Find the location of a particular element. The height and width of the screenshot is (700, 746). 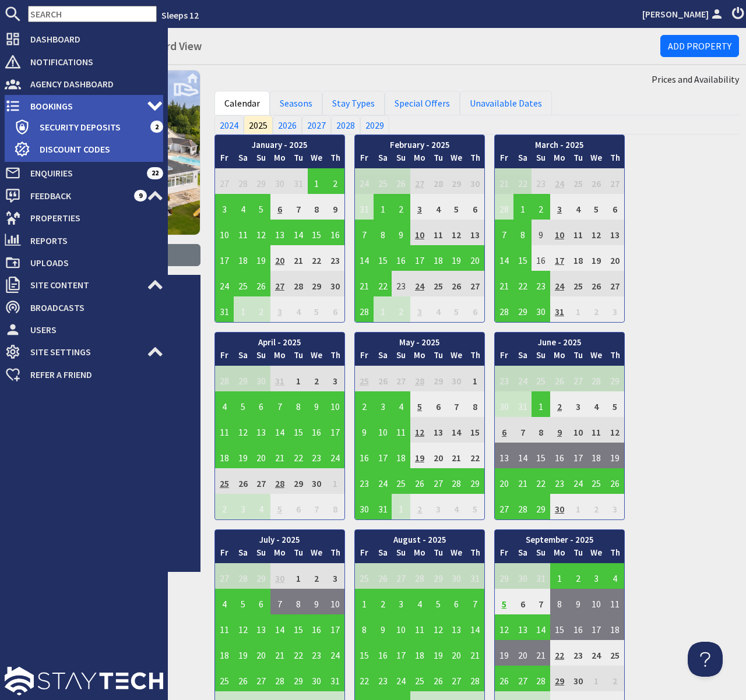

td: 6 is located at coordinates (475, 207).